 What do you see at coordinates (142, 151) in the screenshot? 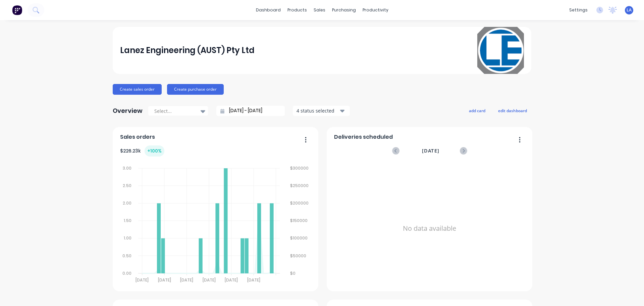
I see `div: $ 226.23k` at bounding box center [142, 151].